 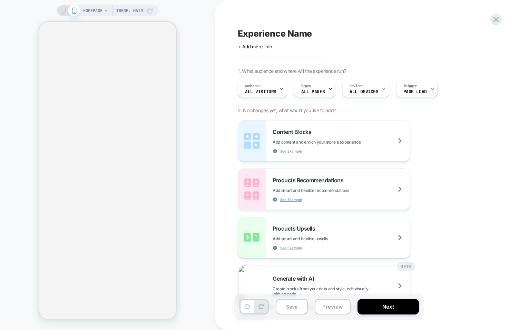 I want to click on button: Next, so click(x=388, y=306).